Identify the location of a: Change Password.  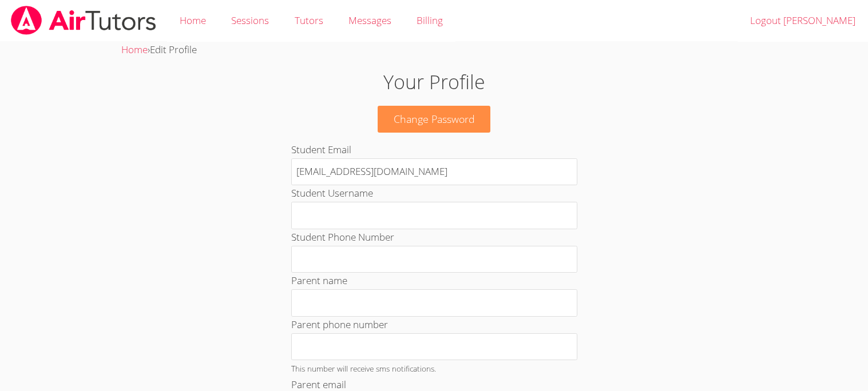
(434, 119).